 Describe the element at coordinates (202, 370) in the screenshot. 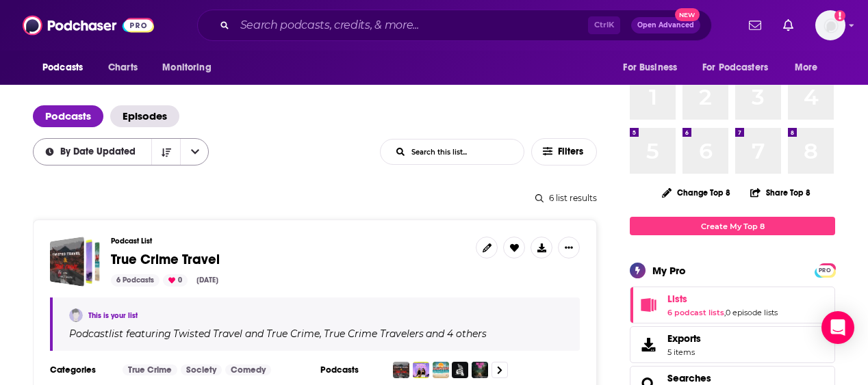

I see `a: Society` at that location.